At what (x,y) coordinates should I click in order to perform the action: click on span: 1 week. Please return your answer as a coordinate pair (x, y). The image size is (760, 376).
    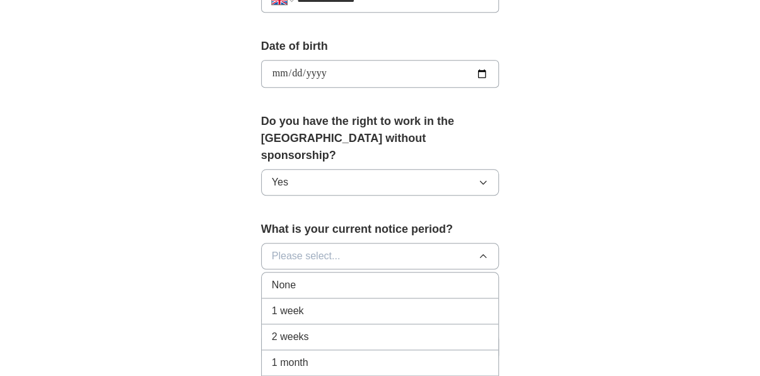
    Looking at the image, I should click on (288, 311).